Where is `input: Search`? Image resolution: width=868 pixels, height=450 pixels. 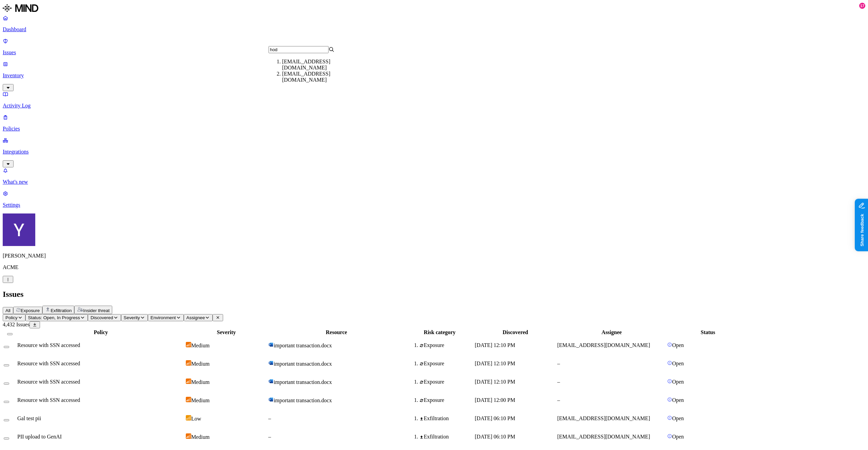 input: Search is located at coordinates (298, 50).